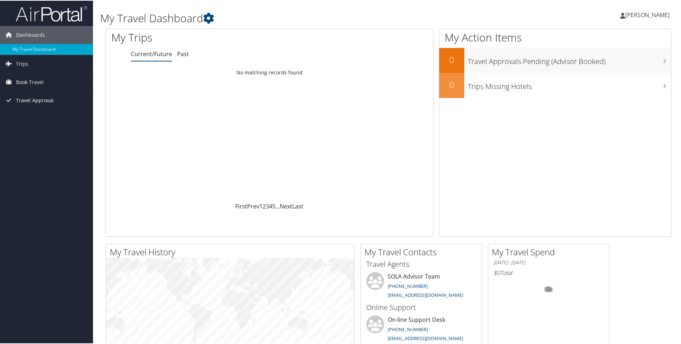 Image resolution: width=681 pixels, height=344 pixels. Describe the element at coordinates (497, 272) in the screenshot. I see `span: $0` at that location.